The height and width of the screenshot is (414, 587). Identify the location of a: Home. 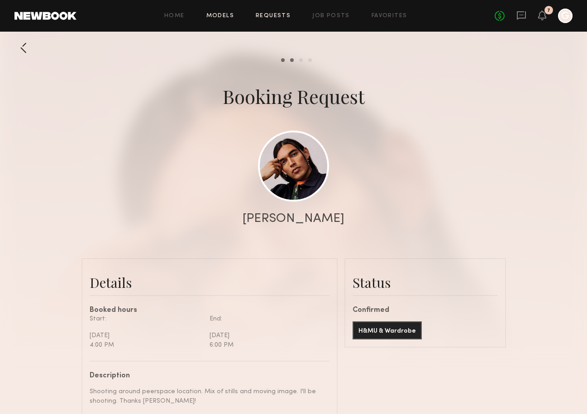
(174, 16).